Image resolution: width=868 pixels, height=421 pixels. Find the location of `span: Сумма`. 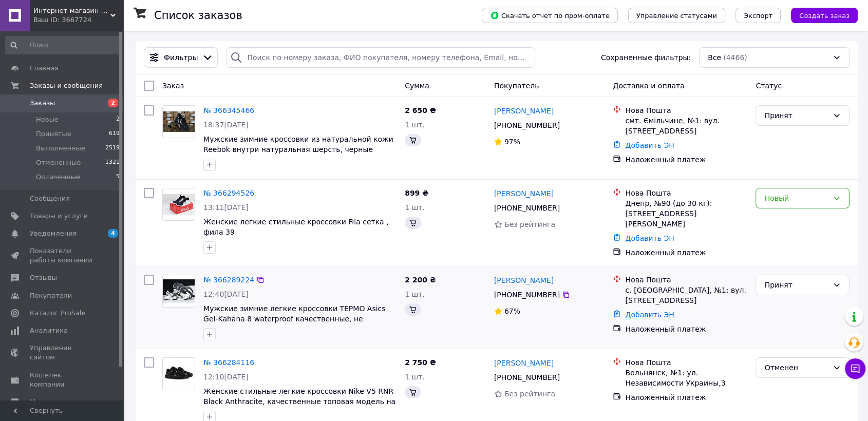

span: Сумма is located at coordinates (417, 86).